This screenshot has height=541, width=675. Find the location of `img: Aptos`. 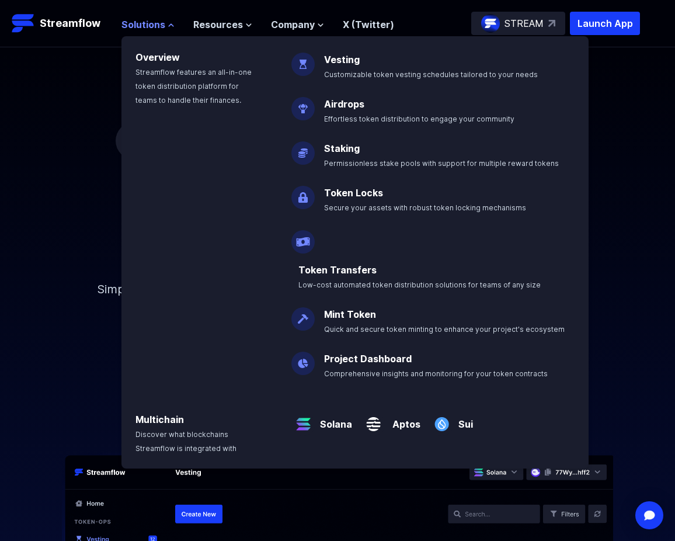

img: Aptos is located at coordinates (373, 419).